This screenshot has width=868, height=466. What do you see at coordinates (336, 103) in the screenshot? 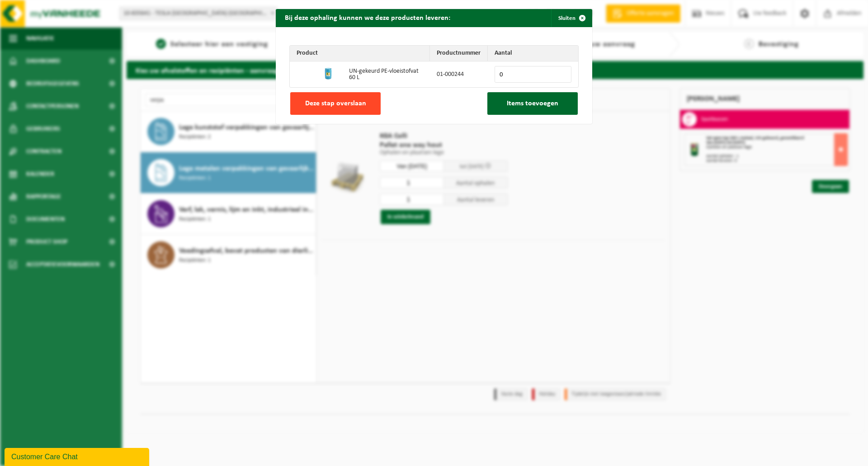
I see `span: Deze stap overslaan` at bounding box center [336, 103].